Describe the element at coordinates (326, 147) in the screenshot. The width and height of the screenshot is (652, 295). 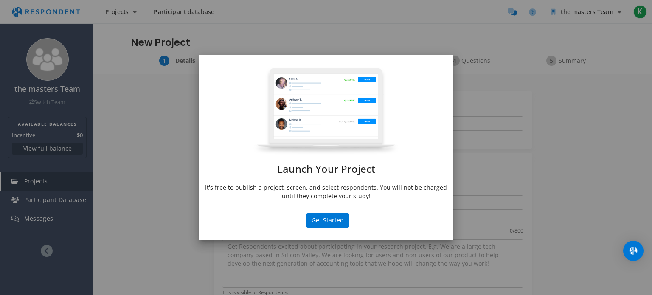
I see `md-dialog: Launch Your ...` at that location.